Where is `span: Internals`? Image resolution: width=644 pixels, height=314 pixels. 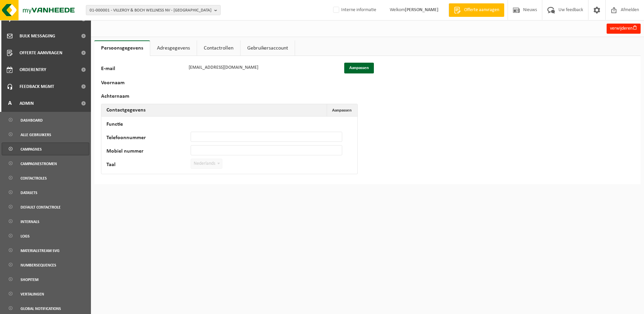 span: Internals is located at coordinates (30, 222).